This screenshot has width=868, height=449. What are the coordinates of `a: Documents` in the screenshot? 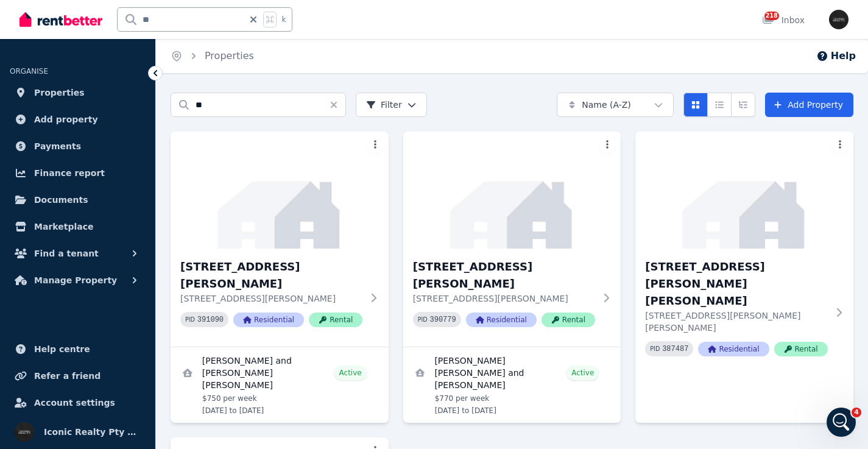 It's located at (77, 200).